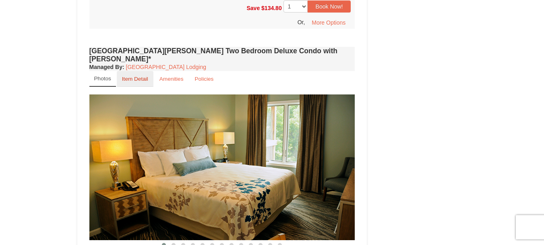 The height and width of the screenshot is (245, 544). Describe the element at coordinates (204, 79) in the screenshot. I see `small: Policies` at that location.